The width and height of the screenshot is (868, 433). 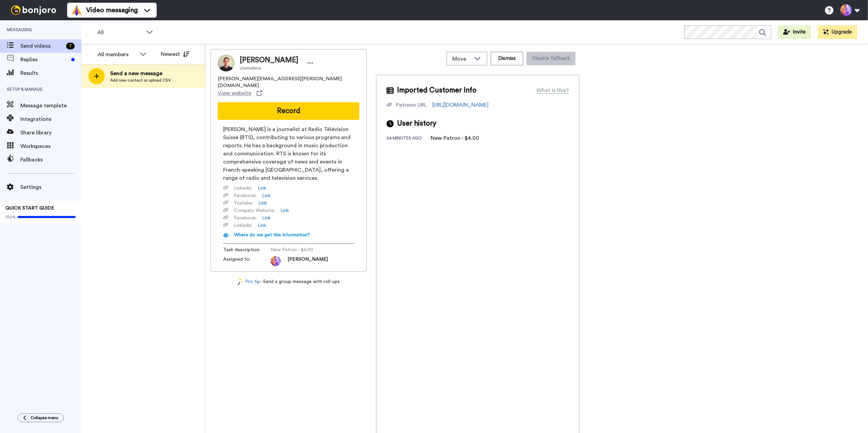 I want to click on div: - Send a group message with roll-ups, so click(x=288, y=282).